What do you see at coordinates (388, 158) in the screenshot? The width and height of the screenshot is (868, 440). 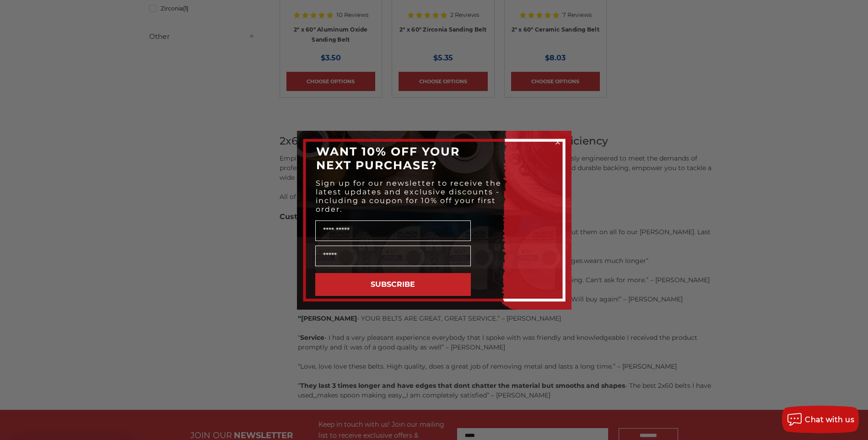 I see `span: WANT 10% OFF YOUR NEXT PURCHASE?` at bounding box center [388, 158].